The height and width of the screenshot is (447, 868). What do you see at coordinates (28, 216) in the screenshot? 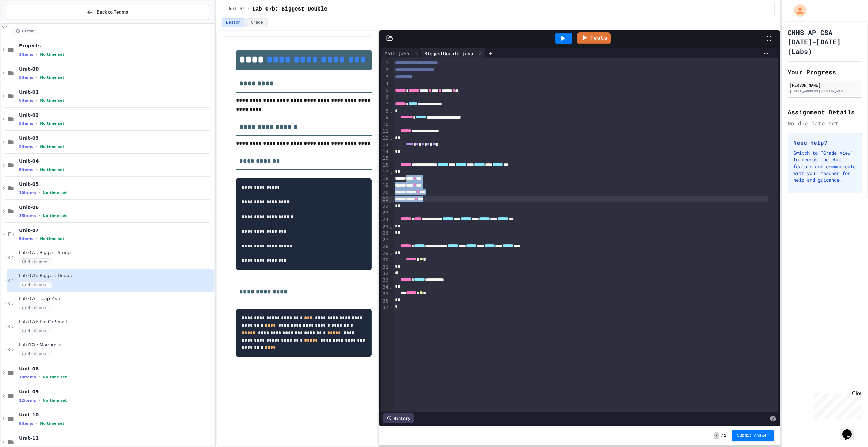
I see `span: 15 items` at bounding box center [28, 216].